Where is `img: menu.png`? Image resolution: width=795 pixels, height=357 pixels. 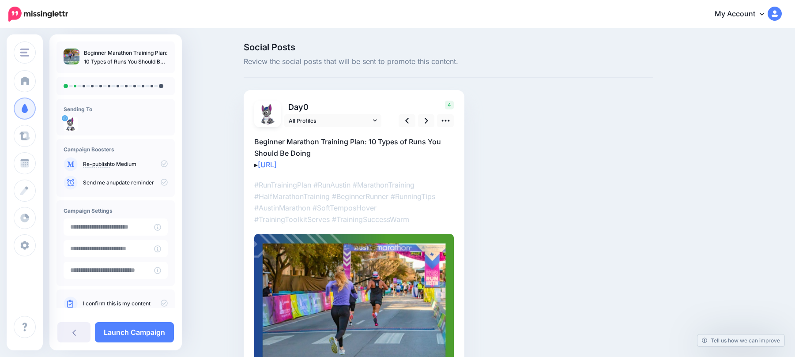
img: menu.png is located at coordinates (25, 52).